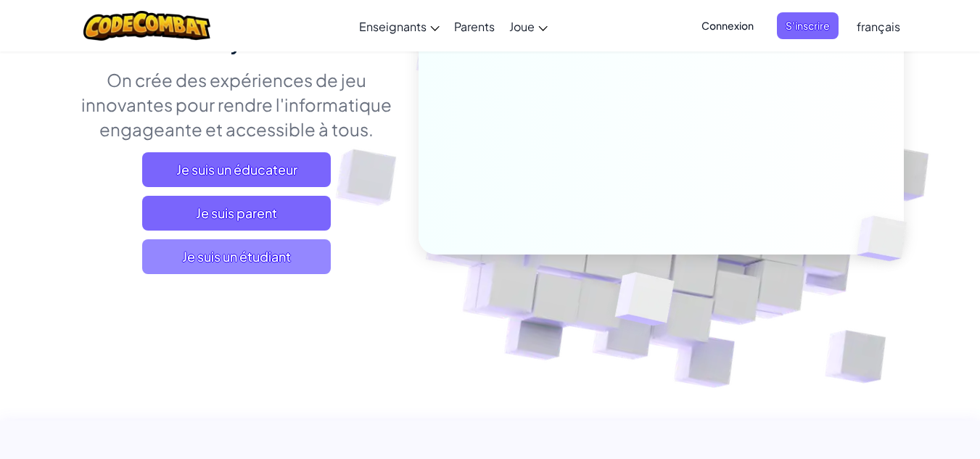 This screenshot has height=459, width=980. Describe the element at coordinates (727, 26) in the screenshot. I see `button: Connexion` at that location.